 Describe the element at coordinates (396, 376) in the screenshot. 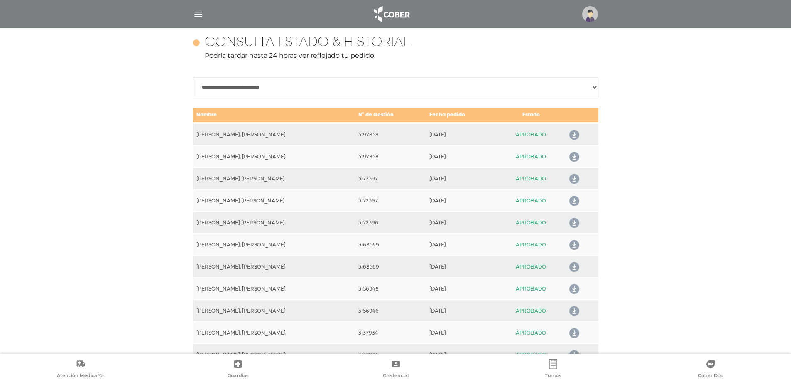

I see `span: Credencial` at that location.